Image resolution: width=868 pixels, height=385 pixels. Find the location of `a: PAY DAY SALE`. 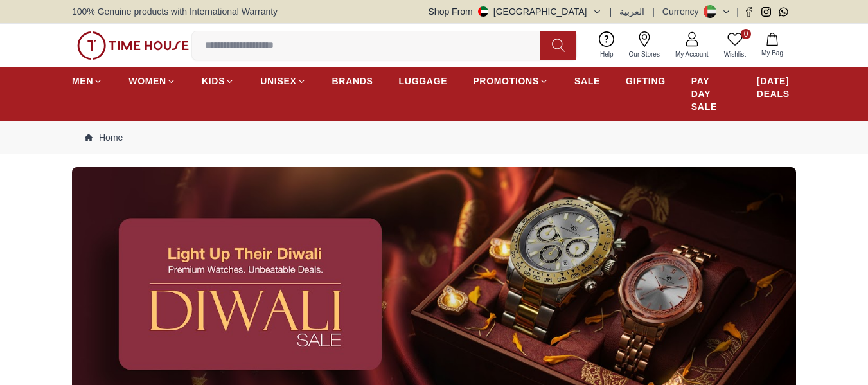

a: PAY DAY SALE is located at coordinates (711, 94).